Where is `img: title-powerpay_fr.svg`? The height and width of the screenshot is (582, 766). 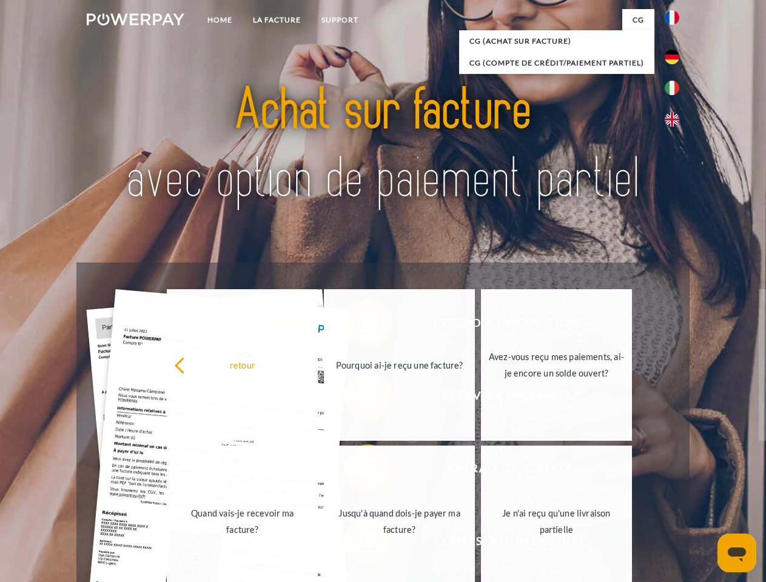
img: title-powerpay_fr.svg is located at coordinates (383, 145).